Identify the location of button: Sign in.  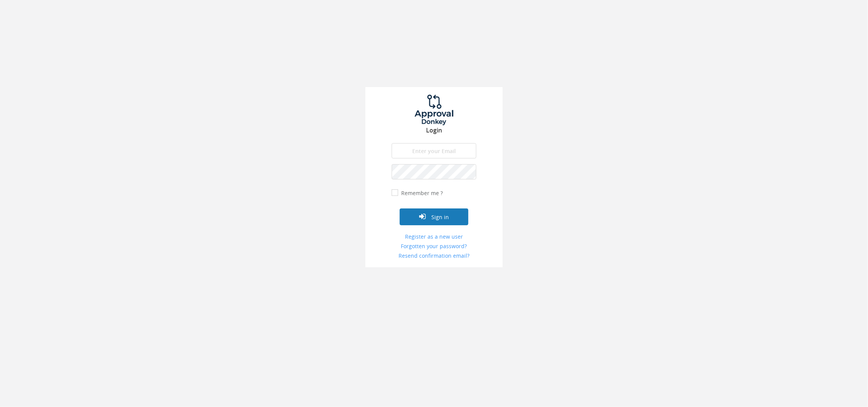
(434, 217).